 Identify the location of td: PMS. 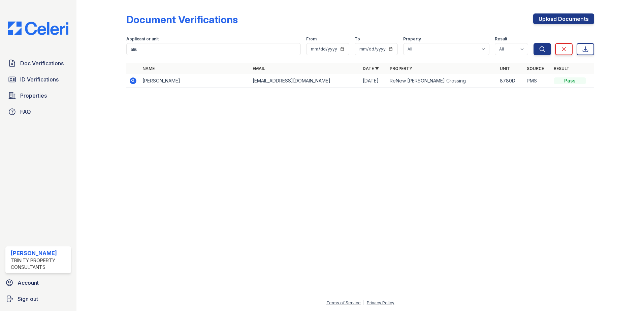
(537, 81).